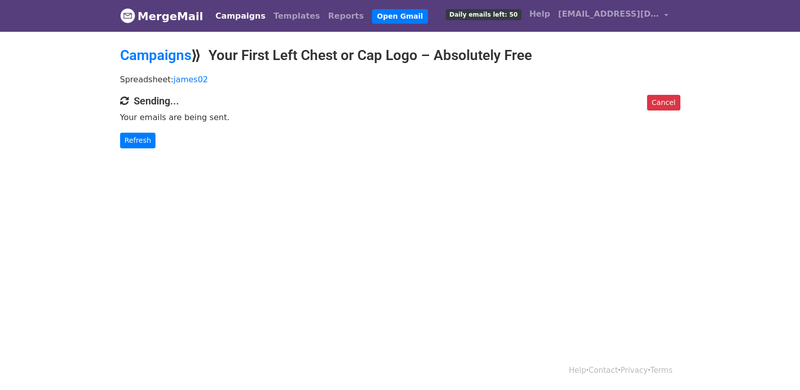 The height and width of the screenshot is (390, 800). What do you see at coordinates (661, 370) in the screenshot?
I see `a: Terms` at bounding box center [661, 370].